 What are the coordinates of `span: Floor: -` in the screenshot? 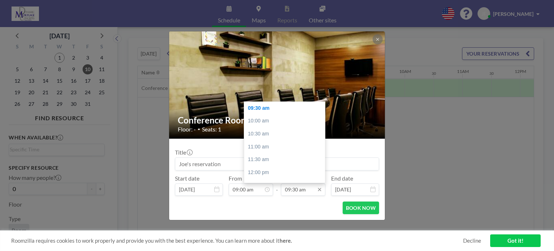 It's located at (187, 129).